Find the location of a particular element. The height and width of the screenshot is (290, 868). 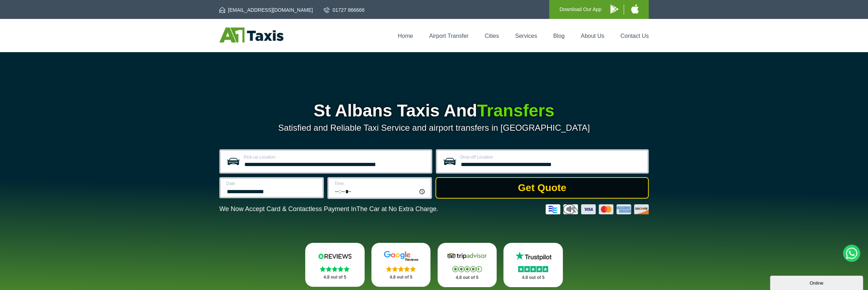

a: Contact Us is located at coordinates (634, 36).